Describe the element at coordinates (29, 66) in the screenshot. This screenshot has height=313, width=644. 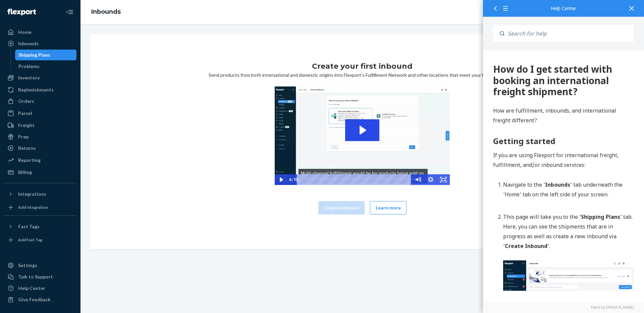
I see `div: Problems` at that location.